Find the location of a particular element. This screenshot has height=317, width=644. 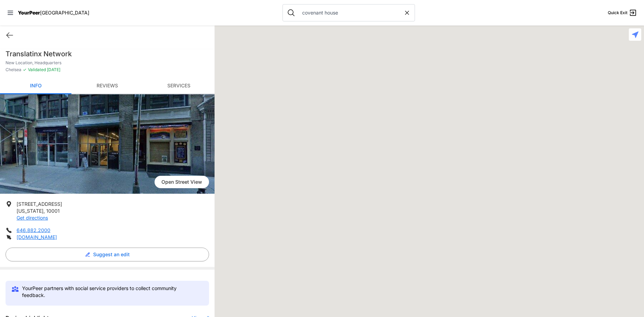

div: New York is located at coordinates (415, 97).